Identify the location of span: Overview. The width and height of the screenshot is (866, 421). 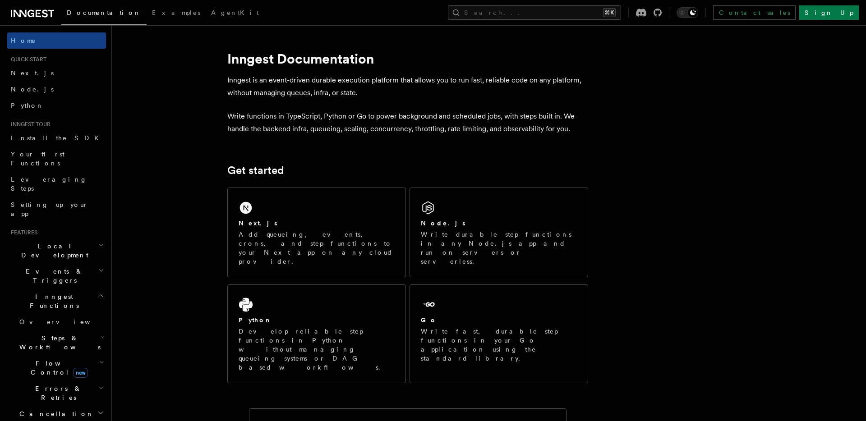
(66, 322).